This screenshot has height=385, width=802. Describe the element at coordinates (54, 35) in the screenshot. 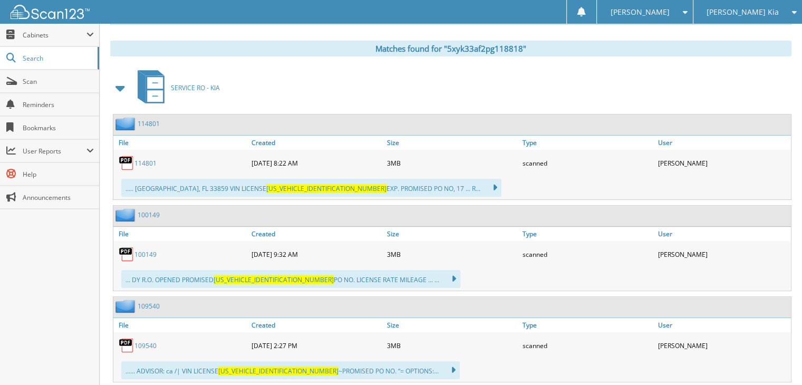

I see `span: Cabinets` at that location.